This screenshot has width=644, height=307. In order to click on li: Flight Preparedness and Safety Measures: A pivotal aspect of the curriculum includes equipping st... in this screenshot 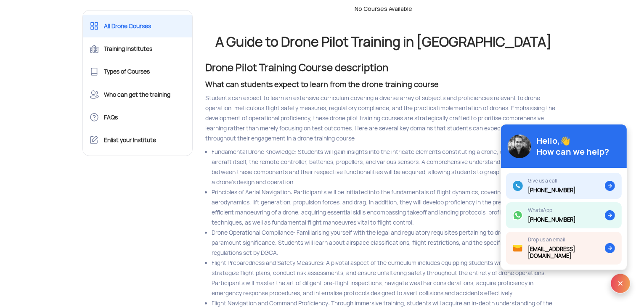, I will do `click(387, 278)`.